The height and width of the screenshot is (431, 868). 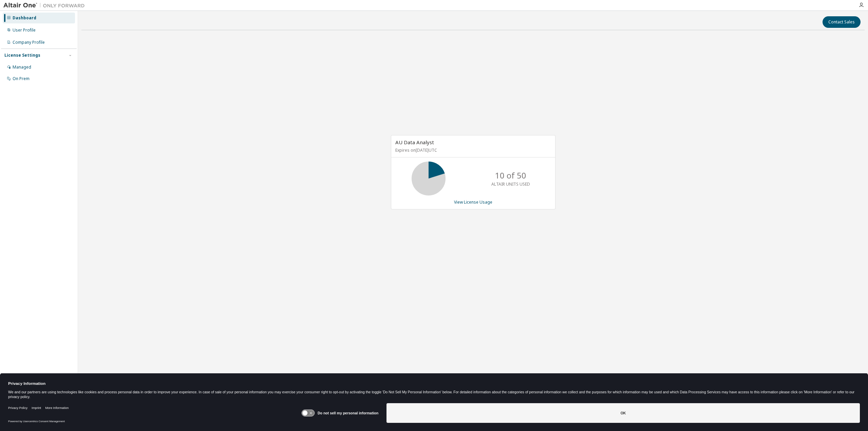 What do you see at coordinates (25, 18) in the screenshot?
I see `div: Dashboard` at bounding box center [25, 18].